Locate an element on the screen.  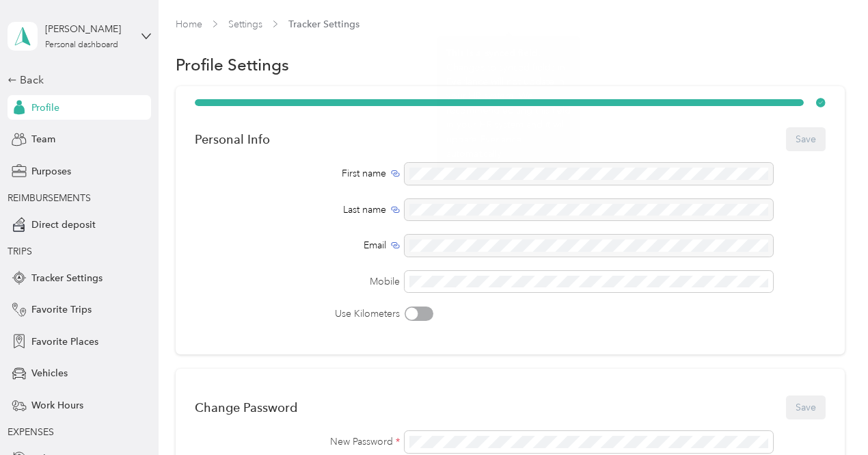
div: Back is located at coordinates (76, 80).